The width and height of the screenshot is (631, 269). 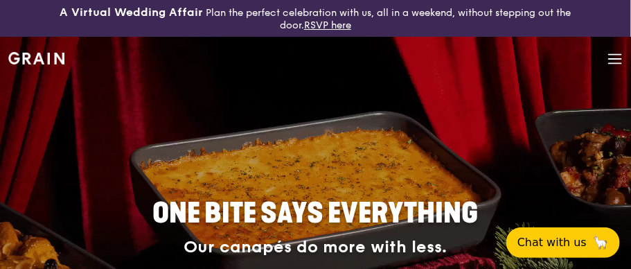 I want to click on span: ONE BITE SAYS EVERYTHING, so click(x=316, y=213).